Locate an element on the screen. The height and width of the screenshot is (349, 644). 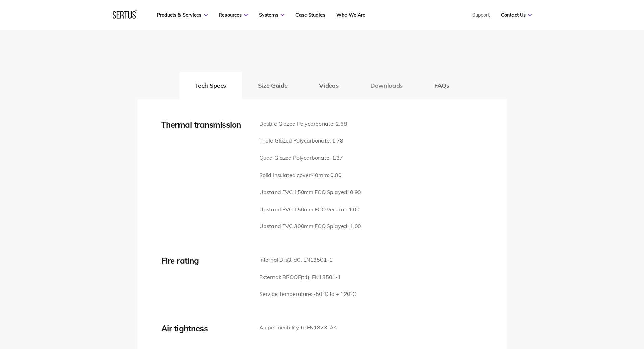
p: Quad Glazed Polycarbonate: 1.37 is located at coordinates (310, 158).